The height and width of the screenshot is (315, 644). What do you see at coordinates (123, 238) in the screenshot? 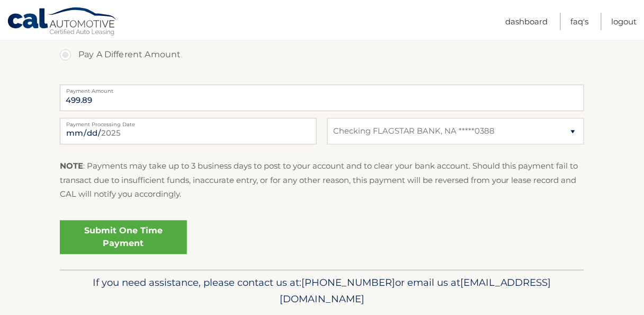
I see `a: Submit One Time Payment` at bounding box center [123, 238].